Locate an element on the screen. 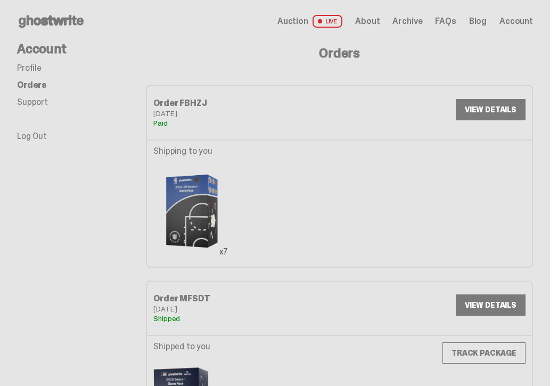 The image size is (558, 386). span: Archive is located at coordinates (408, 21).